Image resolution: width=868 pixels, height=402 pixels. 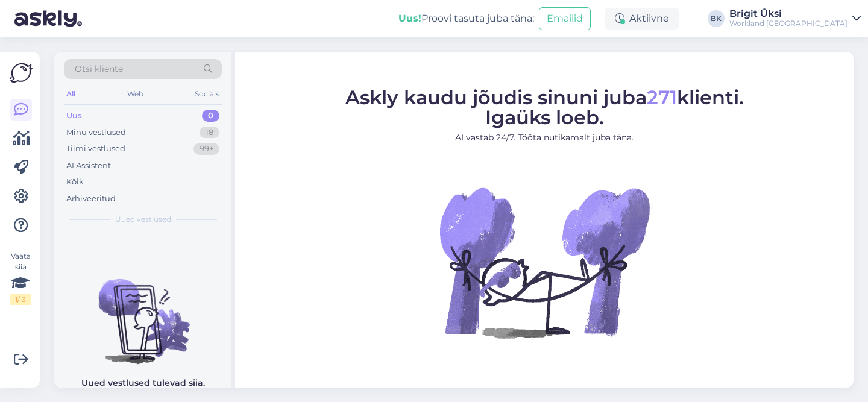 I want to click on div: All, so click(x=70, y=94).